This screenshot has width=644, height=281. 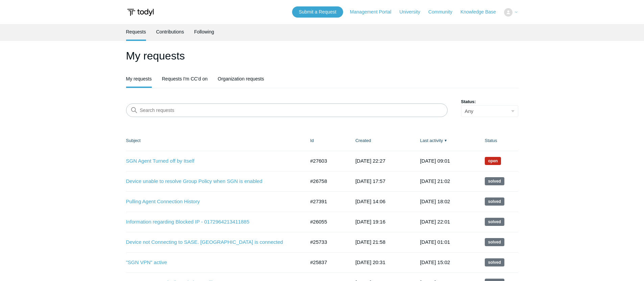 What do you see at coordinates (370, 181) in the screenshot?
I see `time: 2025-07-25T17:57:08+00:00` at bounding box center [370, 181].